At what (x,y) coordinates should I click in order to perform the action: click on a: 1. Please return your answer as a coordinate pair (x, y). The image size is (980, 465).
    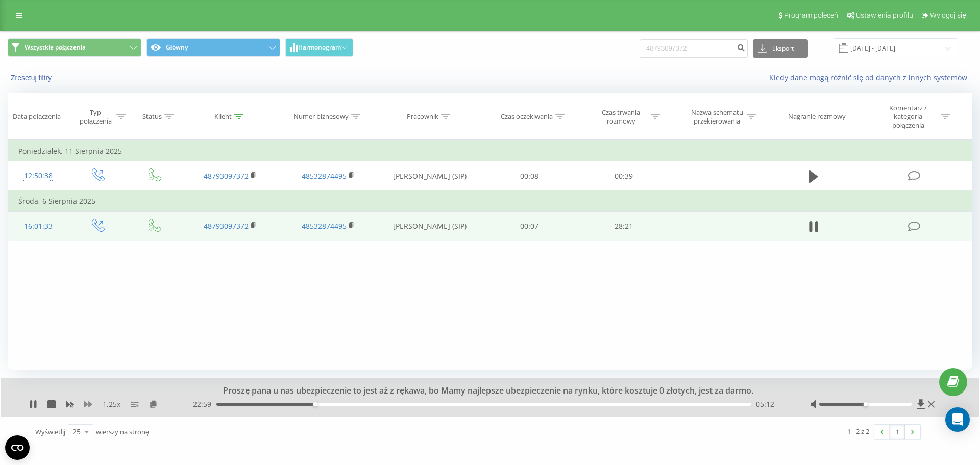
    Looking at the image, I should click on (897, 432).